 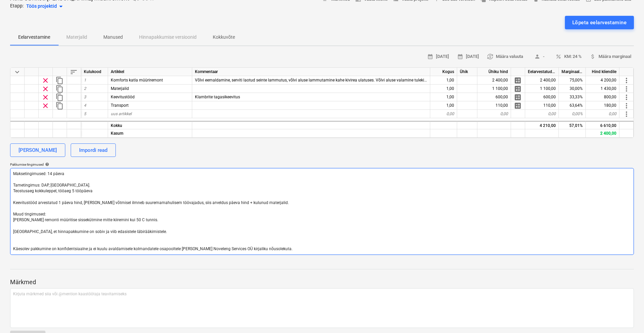 I want to click on p: Etapp:, so click(x=17, y=7).